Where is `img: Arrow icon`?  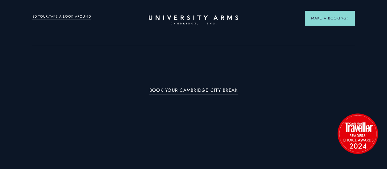 img: Arrow icon is located at coordinates (348, 18).